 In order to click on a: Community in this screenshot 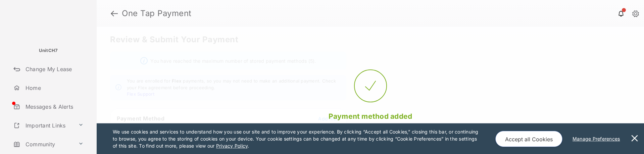, I will do `click(43, 145)`.